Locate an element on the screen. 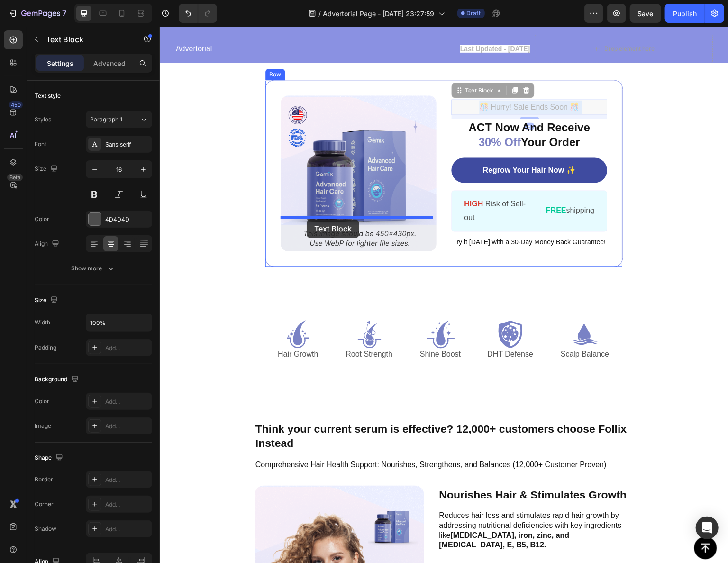  div: Border is located at coordinates (44, 479).